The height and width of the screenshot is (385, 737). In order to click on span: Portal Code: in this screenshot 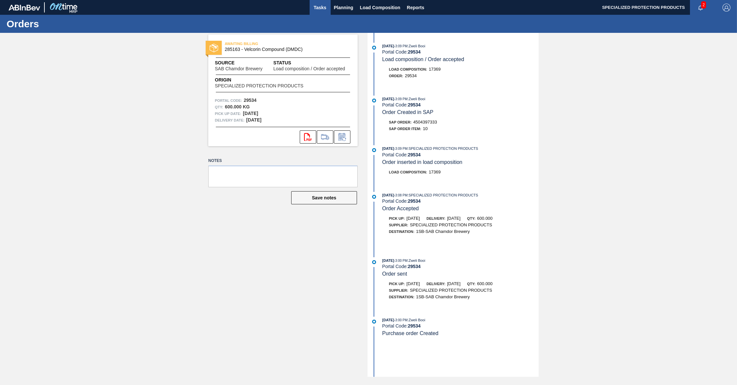, I will do `click(228, 101)`.